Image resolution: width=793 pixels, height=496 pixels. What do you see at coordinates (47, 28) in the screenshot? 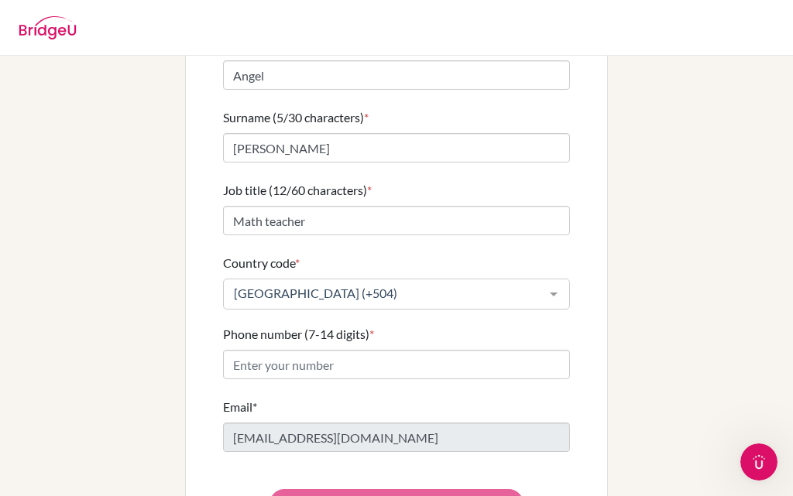
I see `img: BridgeU logo` at bounding box center [47, 28].